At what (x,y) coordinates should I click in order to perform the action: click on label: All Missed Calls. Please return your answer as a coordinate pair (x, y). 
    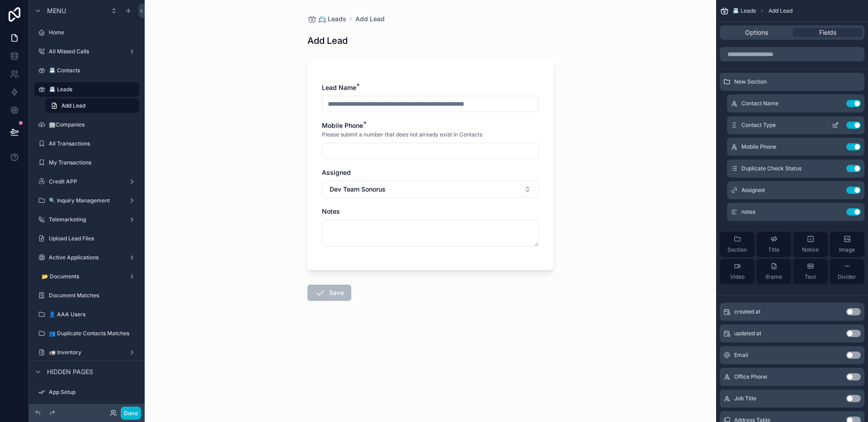
    Looking at the image, I should click on (87, 52).